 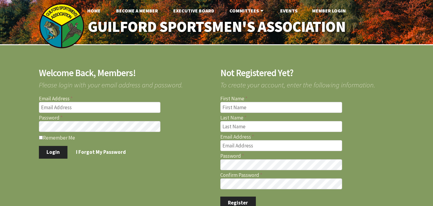 What do you see at coordinates (62, 26) in the screenshot?
I see `img: logo_sm.png` at bounding box center [62, 26].